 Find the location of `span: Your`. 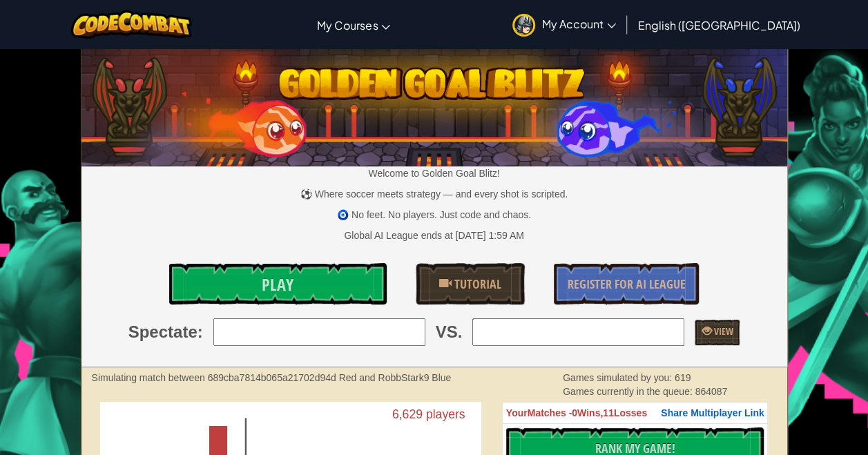

span: Your is located at coordinates (517, 414).